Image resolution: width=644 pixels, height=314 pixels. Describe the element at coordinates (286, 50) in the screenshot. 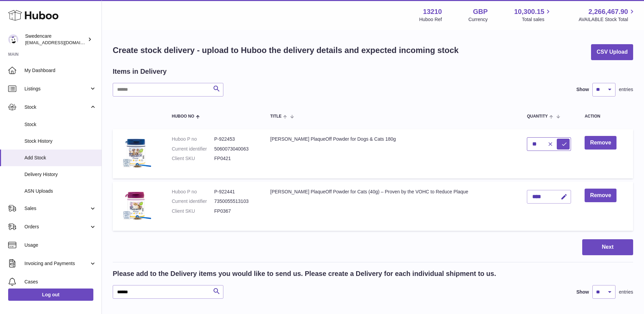

I see `h1: Create stock delivery - upload to Huboo the delivery details and expected incoming stock` at that location.